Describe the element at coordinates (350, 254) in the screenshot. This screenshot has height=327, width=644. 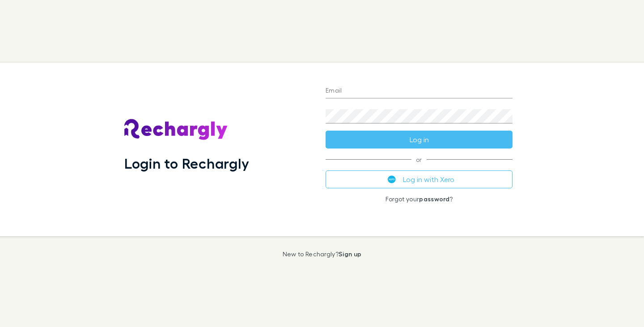
I see `a: Sign up` at that location.